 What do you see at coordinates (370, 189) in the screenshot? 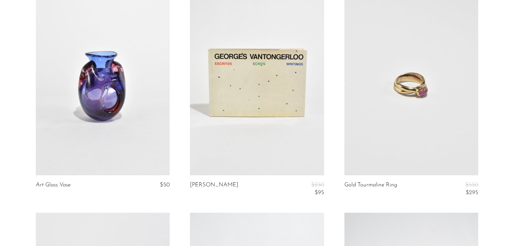
I see `a: Gold Tourmaline Ring` at bounding box center [370, 189].